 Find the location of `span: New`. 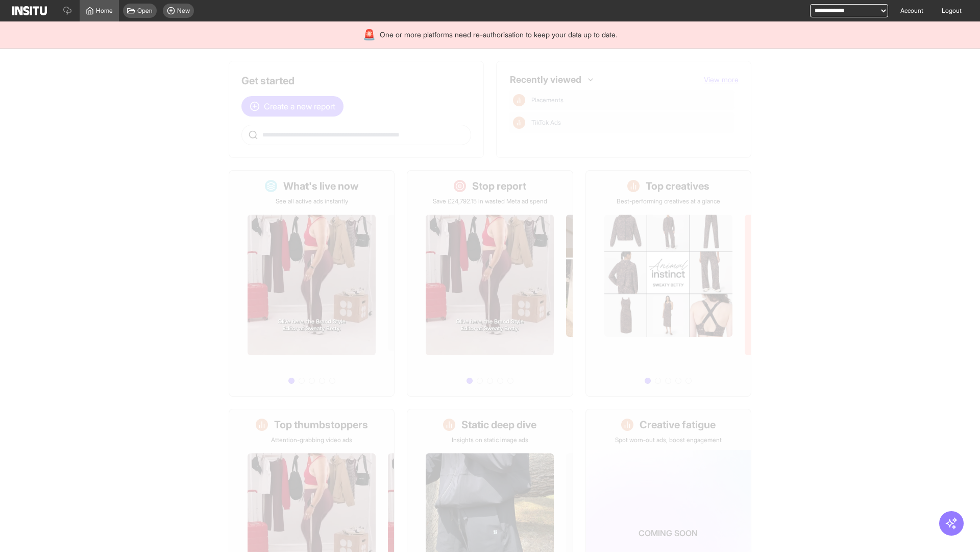

span: New is located at coordinates (183, 11).